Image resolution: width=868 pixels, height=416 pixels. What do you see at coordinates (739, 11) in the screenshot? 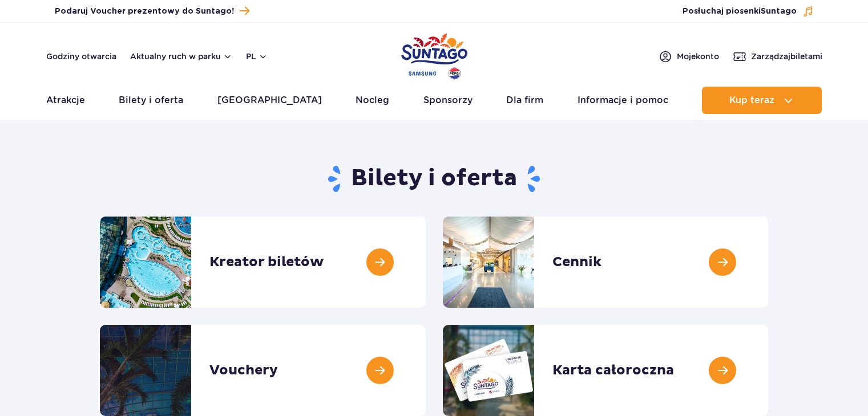
I see `span: Posłuchaj piosenki` at bounding box center [739, 11].